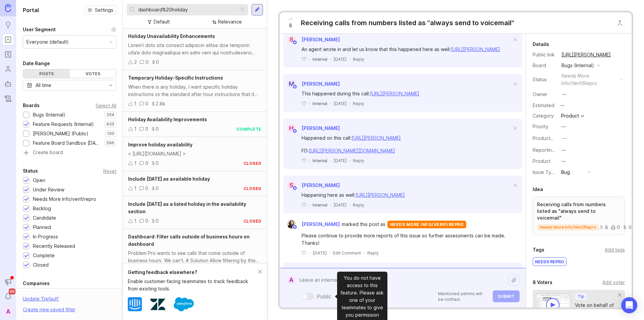 This screenshot has height=320, width=644. What do you see at coordinates (292, 185) in the screenshot?
I see `div: S` at bounding box center [292, 185].